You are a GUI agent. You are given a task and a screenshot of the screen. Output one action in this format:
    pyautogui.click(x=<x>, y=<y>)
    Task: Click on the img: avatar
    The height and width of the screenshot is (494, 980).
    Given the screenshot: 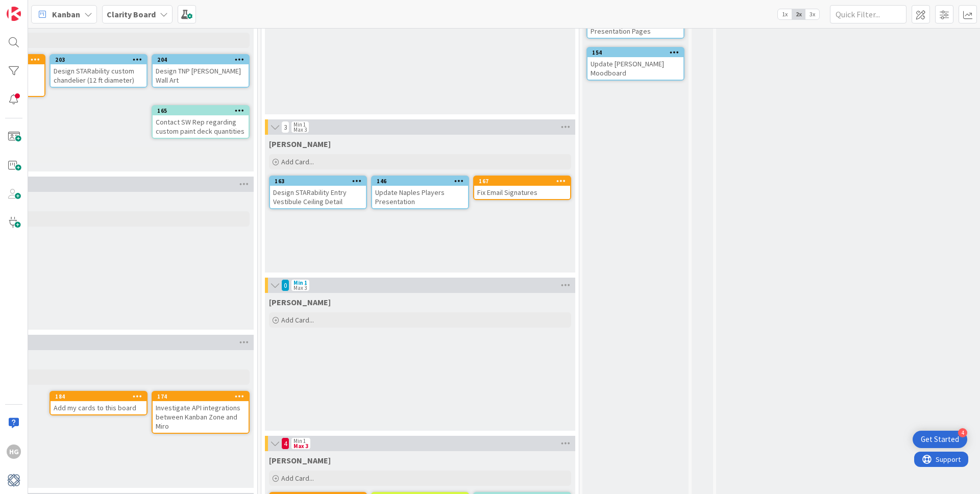 What is the action you would take?
    pyautogui.click(x=14, y=480)
    